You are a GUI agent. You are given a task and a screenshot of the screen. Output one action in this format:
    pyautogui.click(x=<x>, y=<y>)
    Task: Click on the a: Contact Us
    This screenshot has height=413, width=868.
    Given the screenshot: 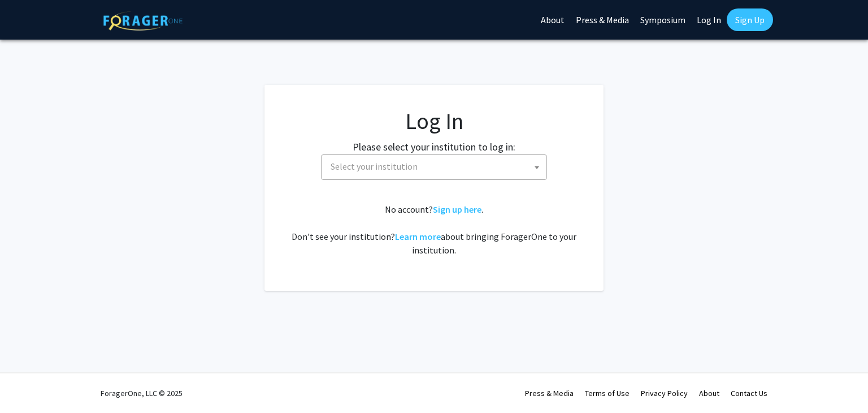 What is the action you would take?
    pyautogui.click(x=749, y=393)
    